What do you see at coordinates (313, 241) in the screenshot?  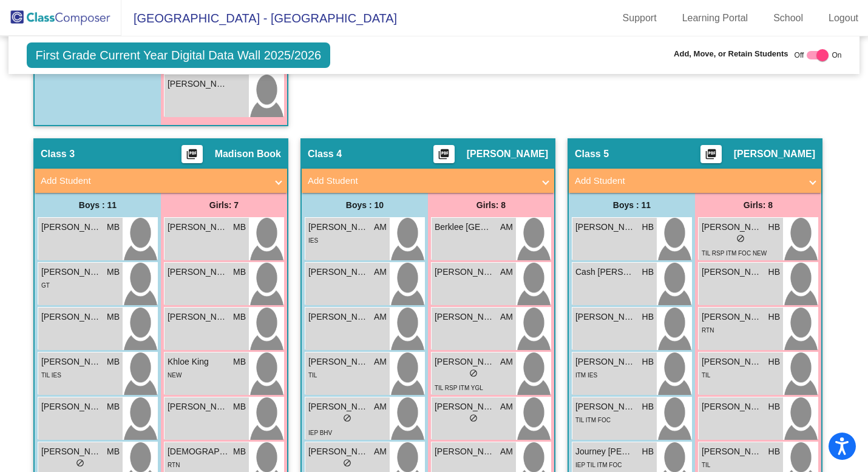 I see `span: IES` at bounding box center [313, 241].